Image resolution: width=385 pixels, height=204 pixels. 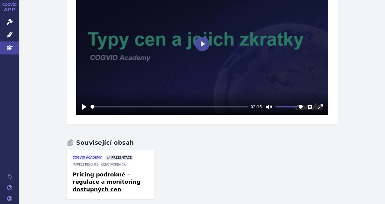 What do you see at coordinates (87, 158) in the screenshot?
I see `span: cogvio academy` at bounding box center [87, 158].